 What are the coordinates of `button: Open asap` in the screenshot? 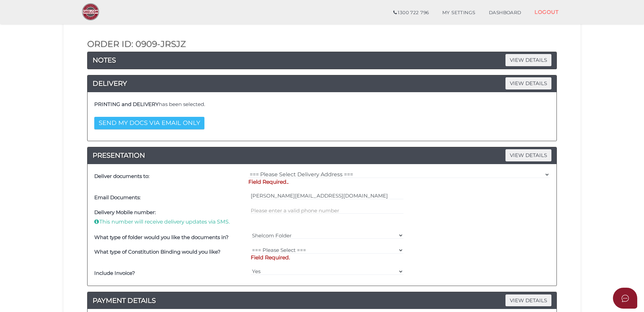 It's located at (625, 298).